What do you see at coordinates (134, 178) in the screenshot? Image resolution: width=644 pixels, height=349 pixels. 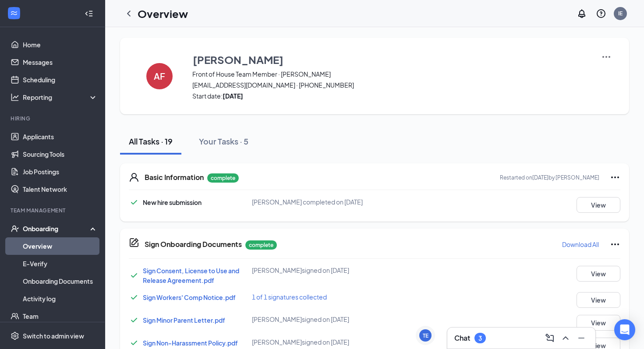 I see `svg: User` at bounding box center [134, 178].